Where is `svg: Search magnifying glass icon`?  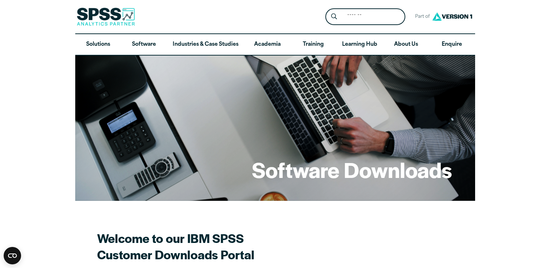 svg: Search magnifying glass icon is located at coordinates (334, 16).